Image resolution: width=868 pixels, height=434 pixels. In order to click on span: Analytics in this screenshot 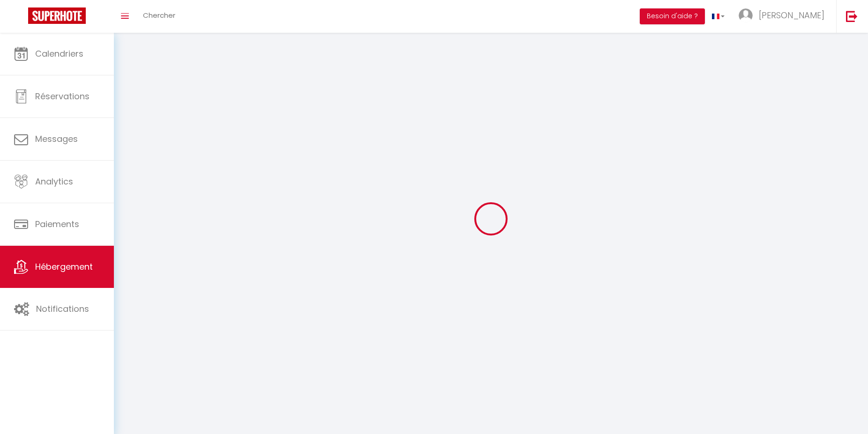, I will do `click(54, 181)`.